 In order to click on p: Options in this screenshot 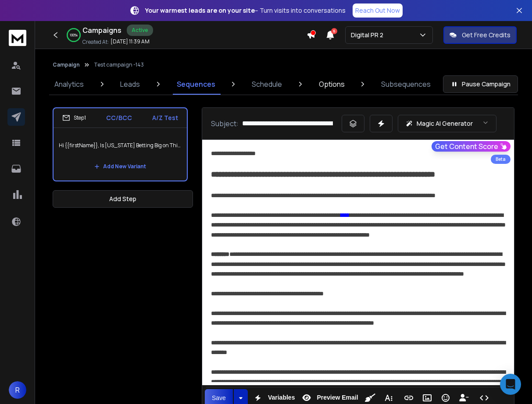, I will do `click(332, 84)`.